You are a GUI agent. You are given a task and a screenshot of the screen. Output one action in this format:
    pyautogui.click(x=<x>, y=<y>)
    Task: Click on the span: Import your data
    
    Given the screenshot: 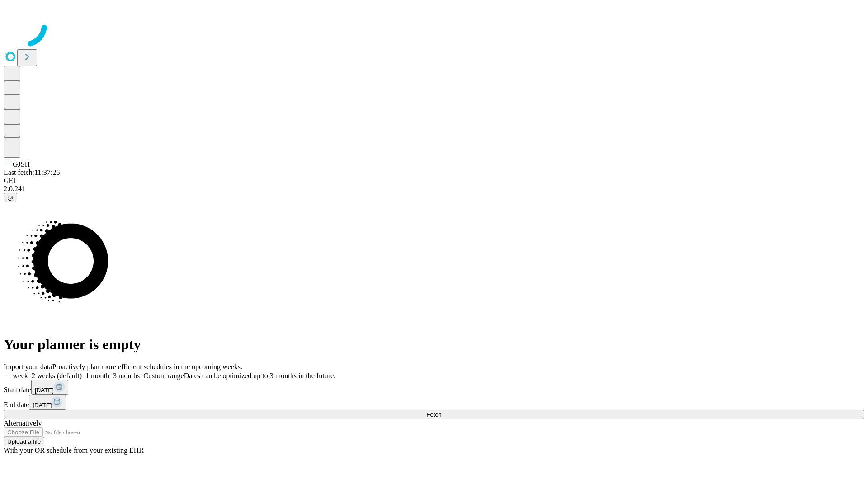 What is the action you would take?
    pyautogui.click(x=28, y=366)
    